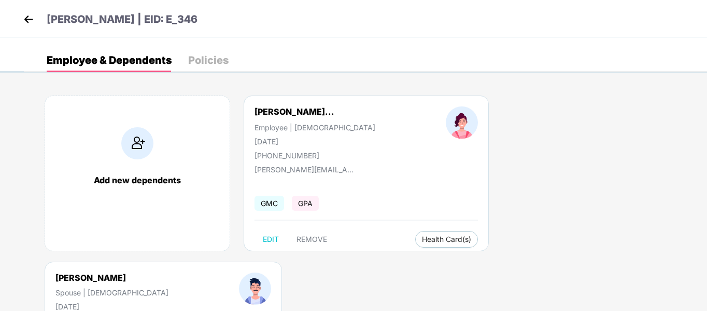 The image size is (707, 311). I want to click on span: Health Card(s), so click(446, 239).